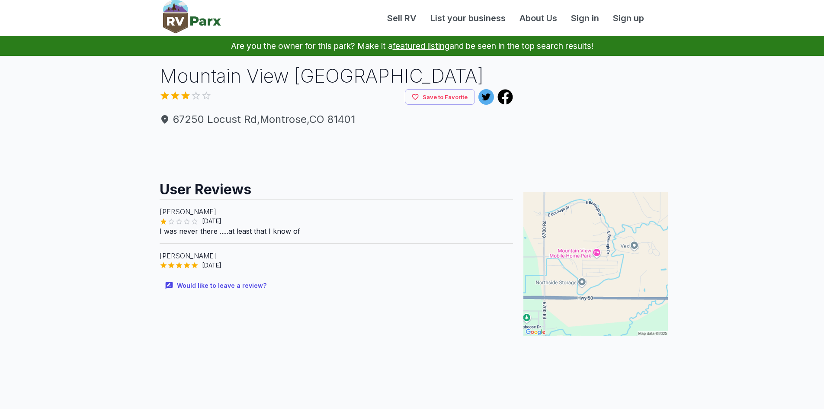 This screenshot has width=824, height=409. Describe the element at coordinates (216, 286) in the screenshot. I see `button: Would like to leave a review?` at that location.